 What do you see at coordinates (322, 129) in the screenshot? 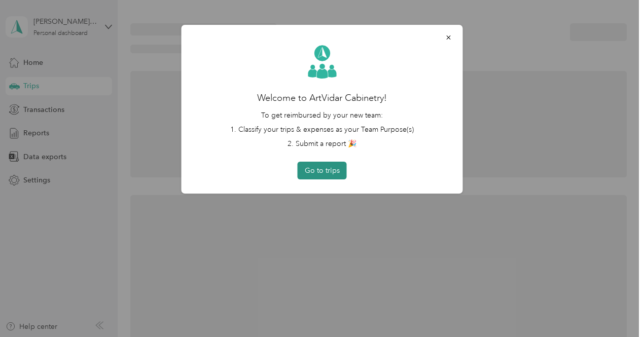
I see `li: 1. Classify your trips & expenses as your Team Purpose(s)` at bounding box center [322, 129].